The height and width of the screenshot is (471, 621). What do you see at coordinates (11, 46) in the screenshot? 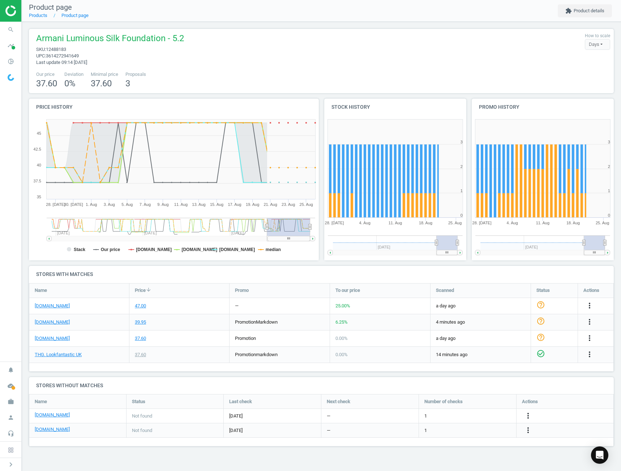
I see `i: timeline` at bounding box center [11, 46].